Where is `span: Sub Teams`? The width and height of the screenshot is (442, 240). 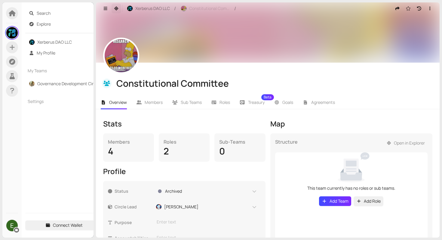 span: Sub Teams is located at coordinates (191, 102).